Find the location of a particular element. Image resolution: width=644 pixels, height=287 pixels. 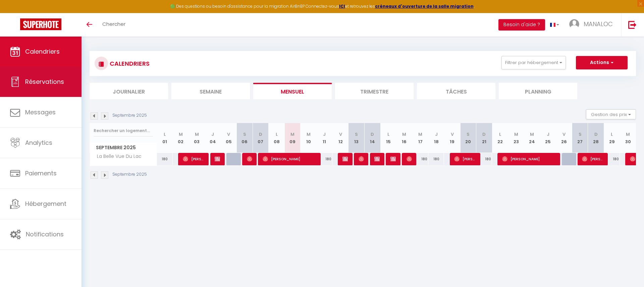

img: Super Booking is located at coordinates (41, 24).